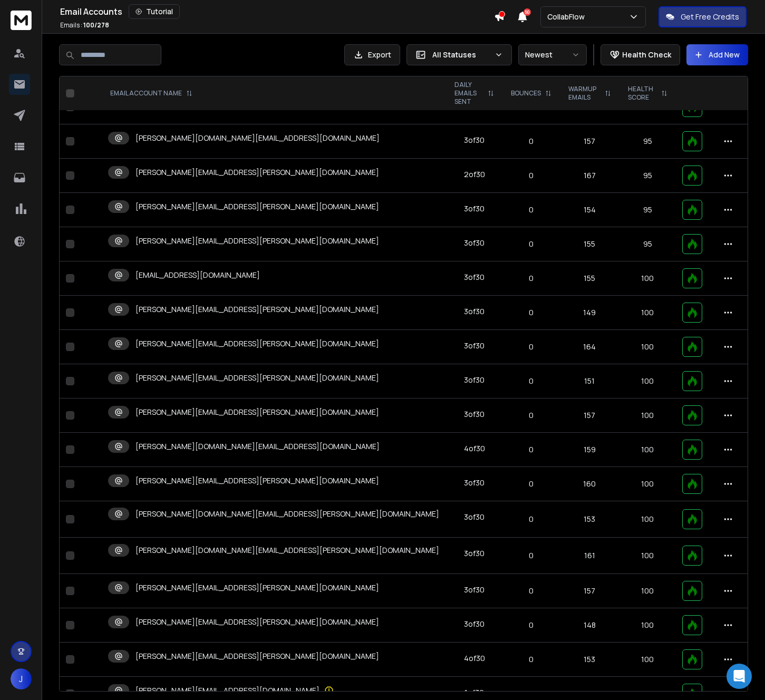 Image resolution: width=765 pixels, height=700 pixels. What do you see at coordinates (589, 210) in the screenshot?
I see `td: 154` at bounding box center [589, 210].